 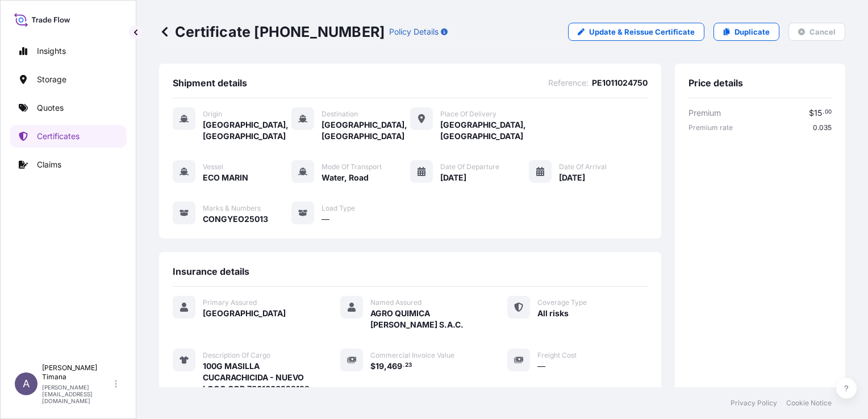 I want to click on span: Named Assured, so click(x=396, y=302).